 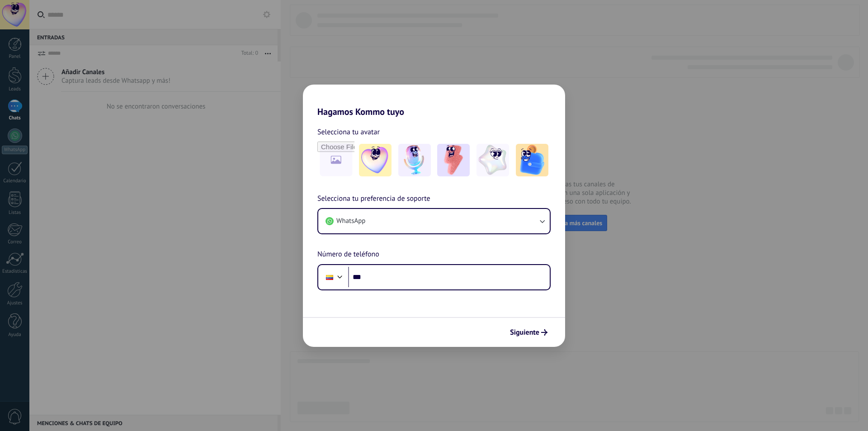 I want to click on img: -5.jpeg, so click(x=532, y=160).